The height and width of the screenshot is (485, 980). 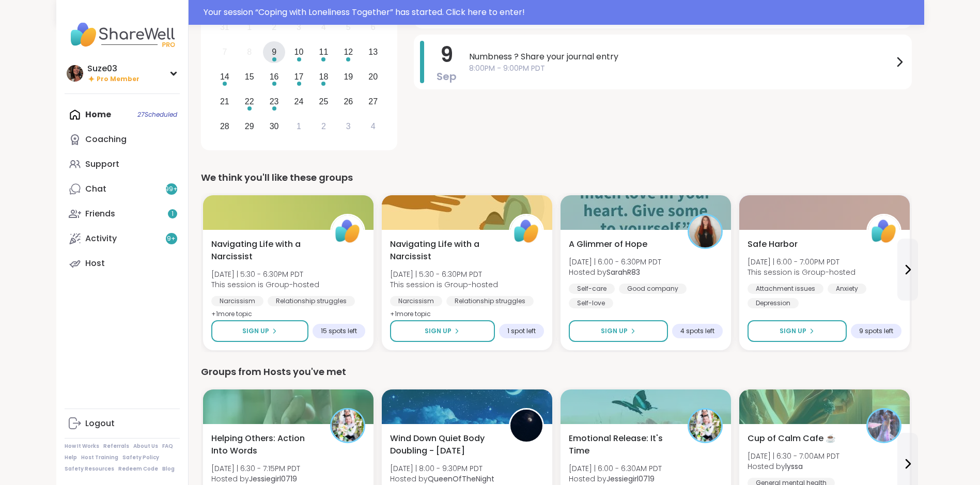 I want to click on div: Host, so click(x=95, y=263).